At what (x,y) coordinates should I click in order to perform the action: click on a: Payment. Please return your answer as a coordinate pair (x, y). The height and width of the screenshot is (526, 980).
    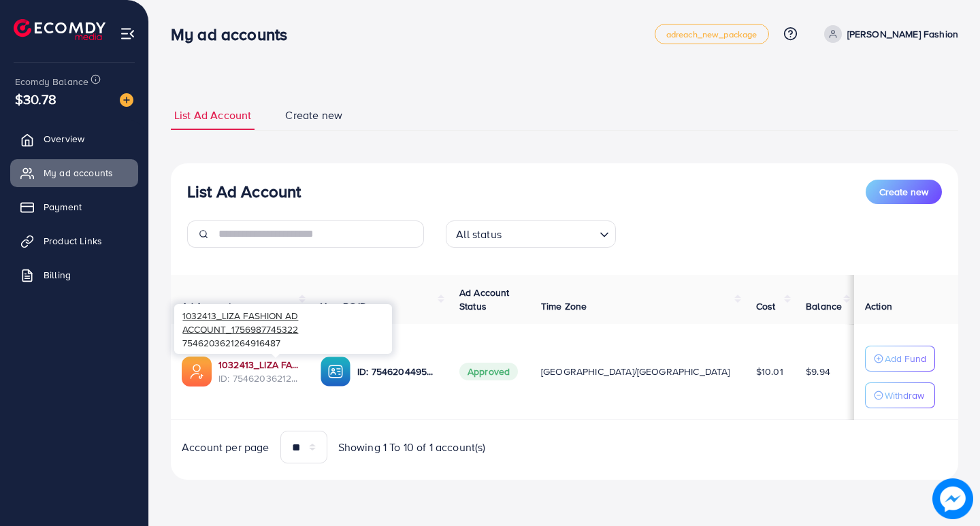
    Looking at the image, I should click on (74, 207).